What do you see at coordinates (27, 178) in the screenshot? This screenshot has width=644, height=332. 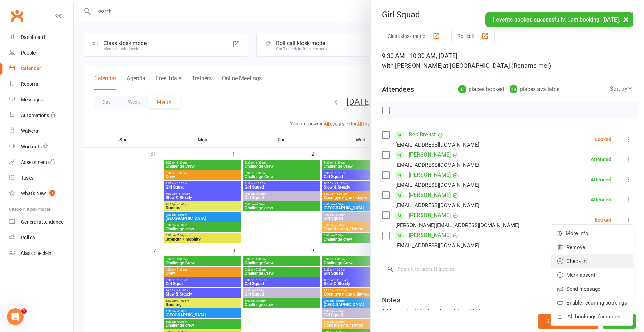 I see `div: Tasks` at bounding box center [27, 178].